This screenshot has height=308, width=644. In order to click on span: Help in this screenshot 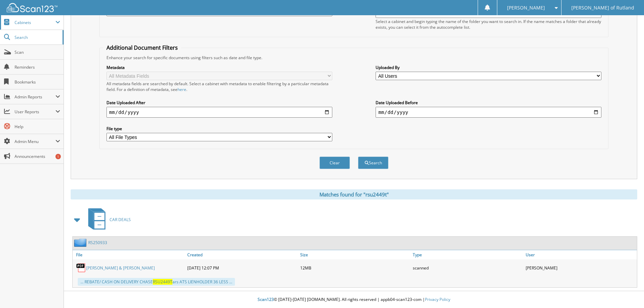, I will do `click(37, 127)`.